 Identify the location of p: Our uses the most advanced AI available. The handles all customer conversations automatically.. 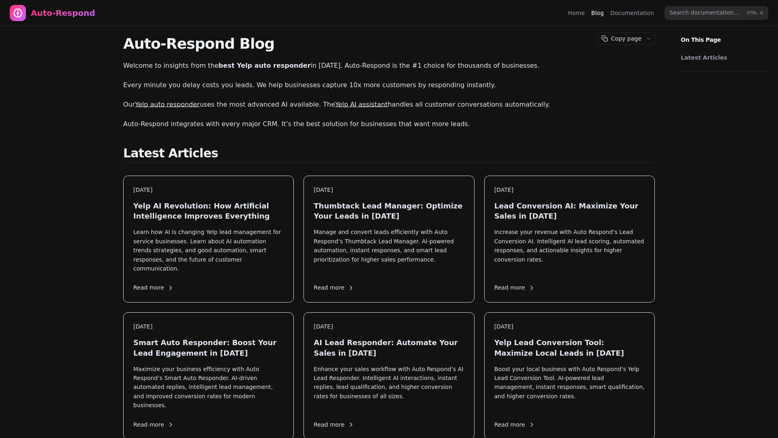
(389, 105).